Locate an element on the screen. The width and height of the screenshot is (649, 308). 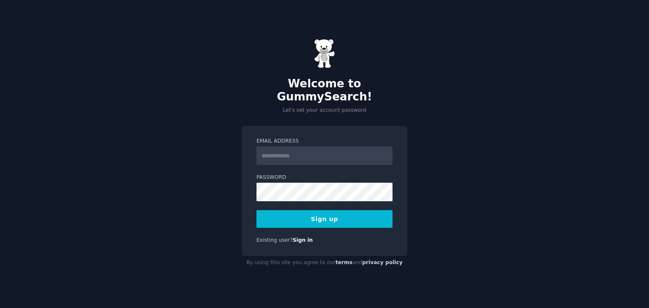
label: Email Address is located at coordinates (324, 141).